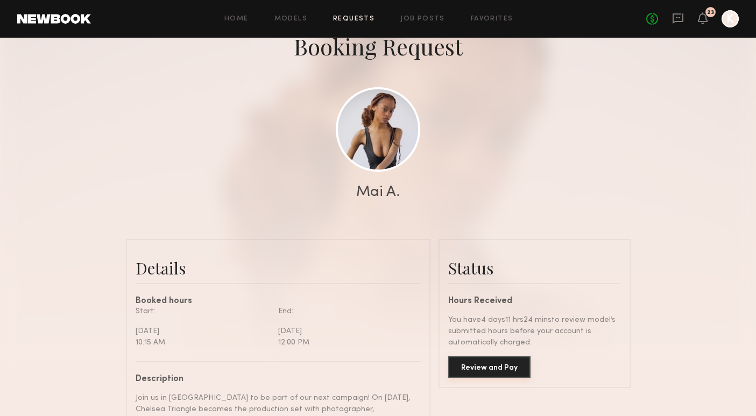  I want to click on a: Favorites, so click(492, 19).